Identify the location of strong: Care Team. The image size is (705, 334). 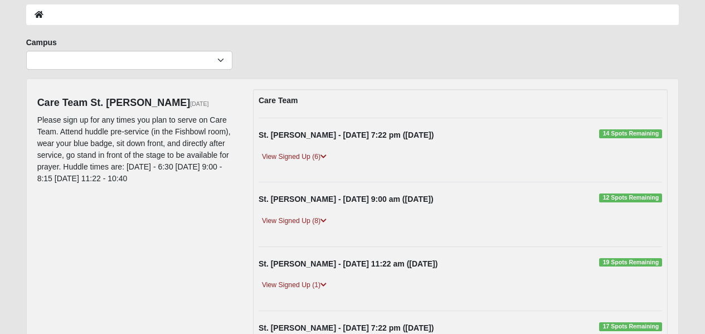
(278, 100).